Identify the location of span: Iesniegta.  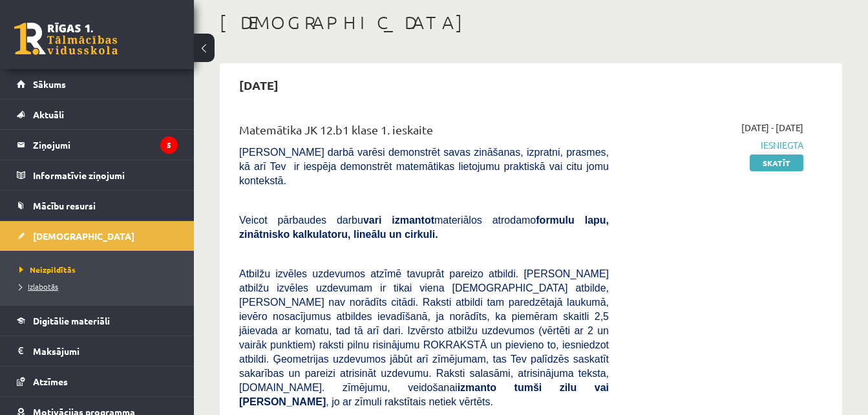
(716, 145).